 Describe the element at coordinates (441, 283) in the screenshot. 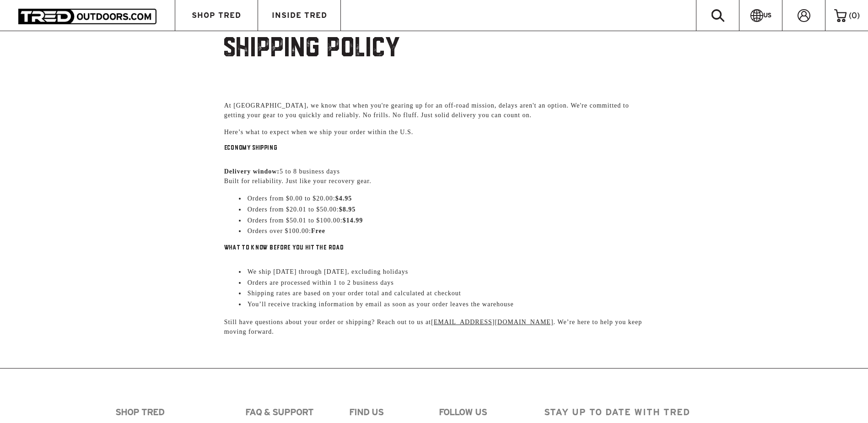

I see `li: Orders are processed within 1 to 2 business days` at that location.